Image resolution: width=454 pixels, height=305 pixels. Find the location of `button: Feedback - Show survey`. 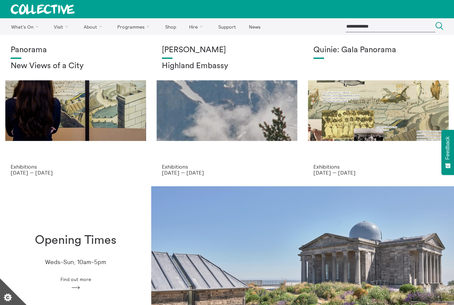

button: Feedback - Show survey is located at coordinates (447, 152).